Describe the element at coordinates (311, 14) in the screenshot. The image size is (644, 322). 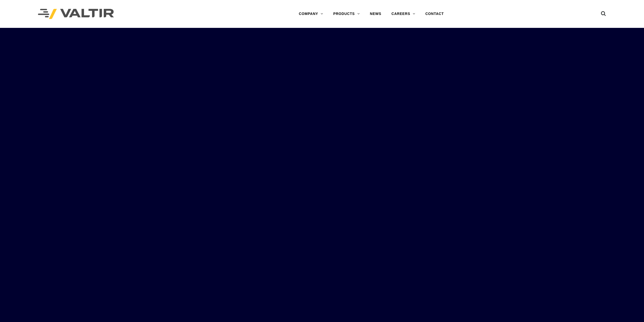
I see `a: COMPANY` at that location.